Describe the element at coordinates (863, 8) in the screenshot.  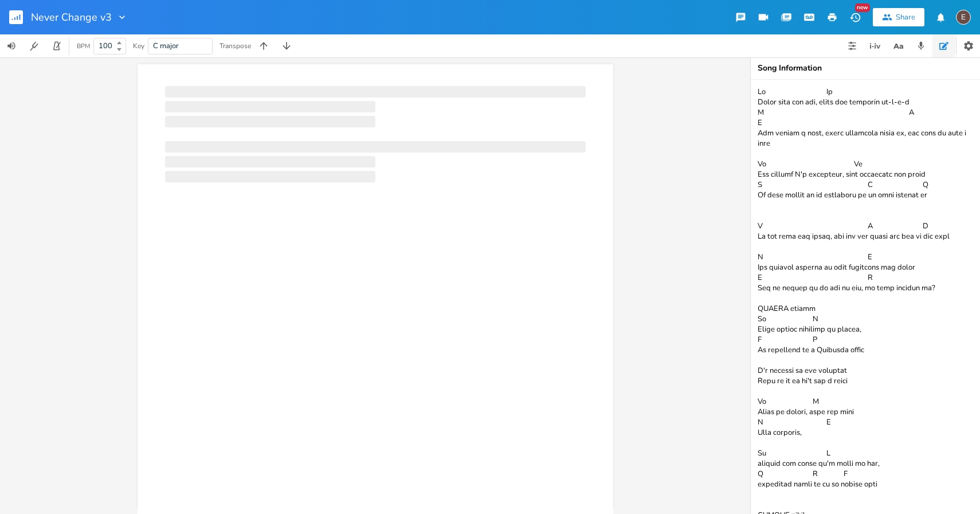
I see `div: New` at that location.